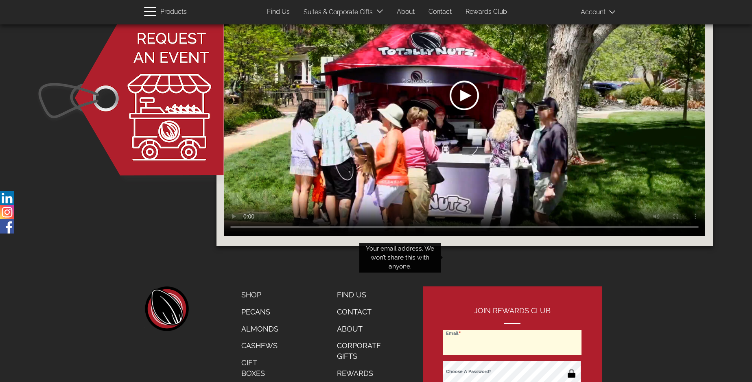 Image resolution: width=752 pixels, height=382 pixels. I want to click on a: Shop, so click(260, 295).